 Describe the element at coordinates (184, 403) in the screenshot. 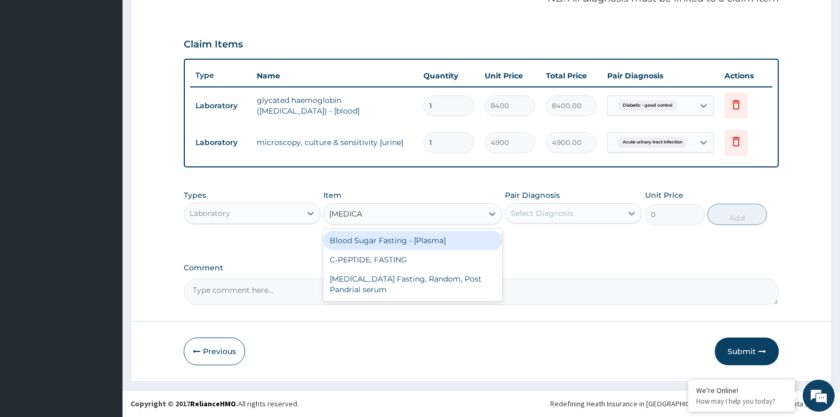

I see `strong: Copyright © 2017 .` at that location.